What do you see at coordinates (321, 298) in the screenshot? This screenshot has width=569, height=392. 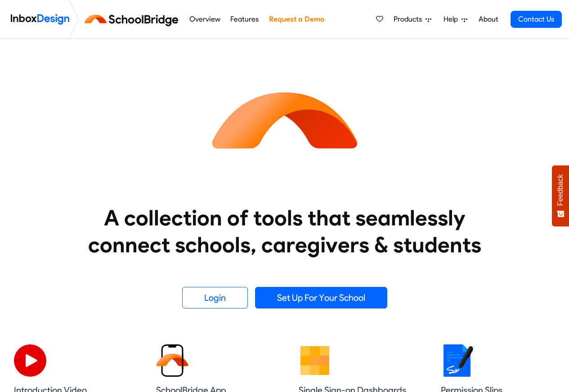 I see `a: Set Up For Your School` at bounding box center [321, 298].